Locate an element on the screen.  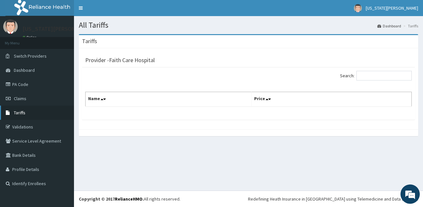
th: Price is located at coordinates (331, 99).